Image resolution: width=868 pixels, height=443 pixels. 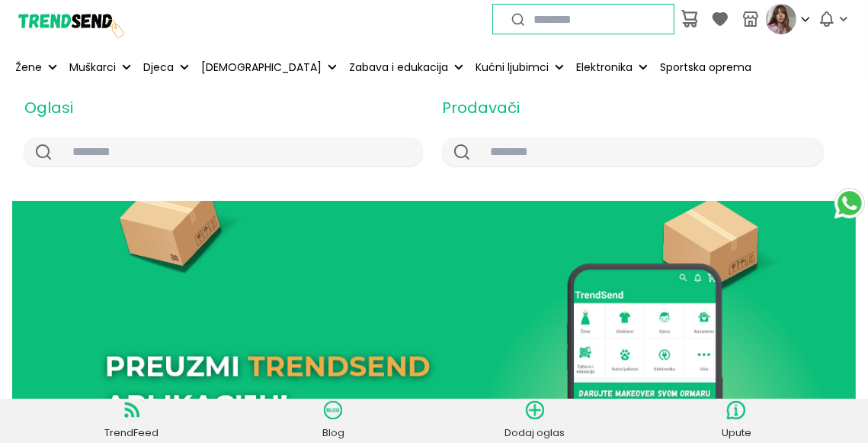 What do you see at coordinates (166, 68) in the screenshot?
I see `button: Djeca` at bounding box center [166, 68].